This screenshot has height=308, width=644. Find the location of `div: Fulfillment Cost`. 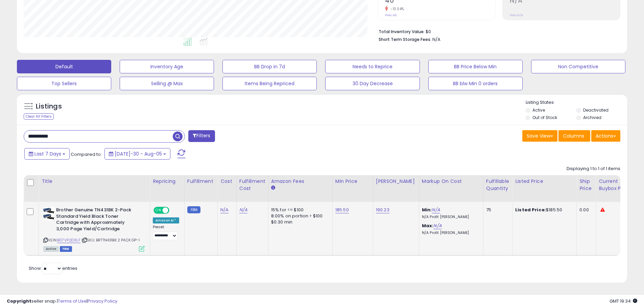

div: Fulfillment Cost is located at coordinates (252, 185).